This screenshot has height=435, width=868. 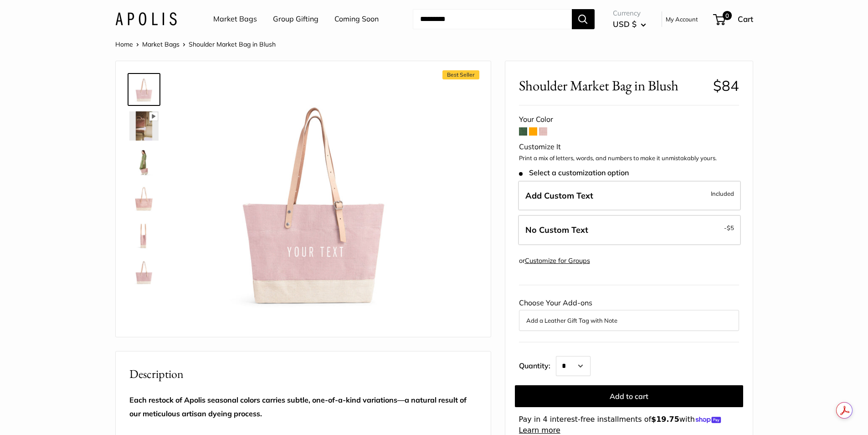 What do you see at coordinates (146, 19) in the screenshot?
I see `img: Apolis` at bounding box center [146, 19].